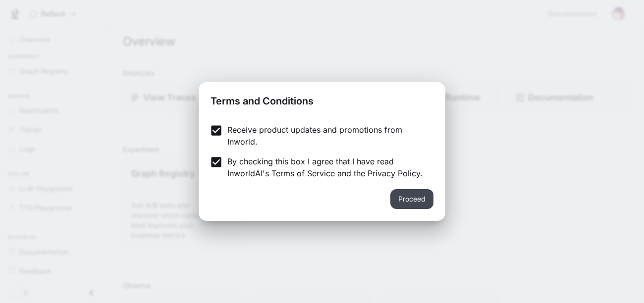 The image size is (644, 303). I want to click on a: Terms of Service, so click(303, 173).